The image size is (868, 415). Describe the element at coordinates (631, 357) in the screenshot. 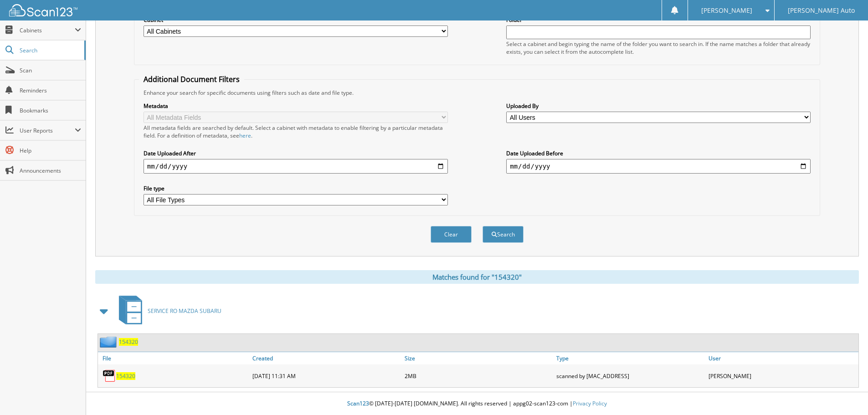

I see `a: Type` at that location.